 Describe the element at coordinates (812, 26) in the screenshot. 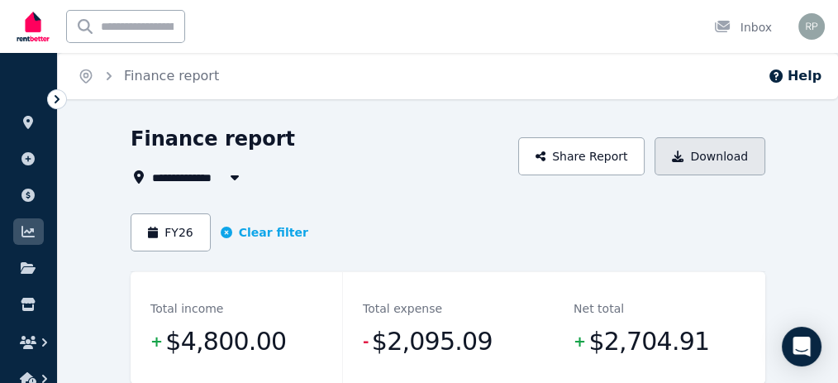

I see `img: roneel prasad` at that location.